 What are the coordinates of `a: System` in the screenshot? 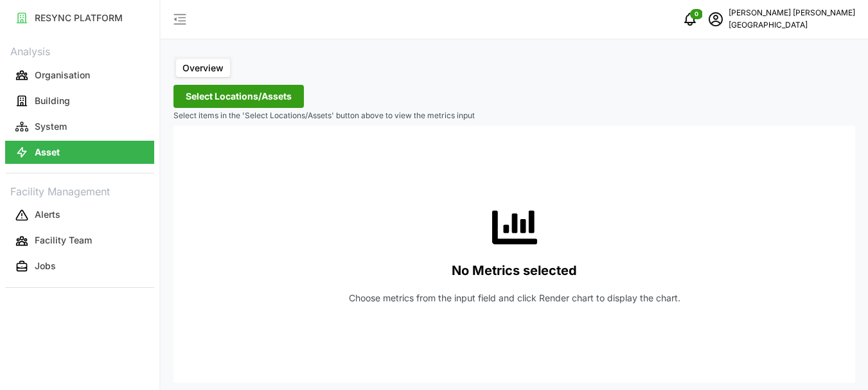 It's located at (80, 127).